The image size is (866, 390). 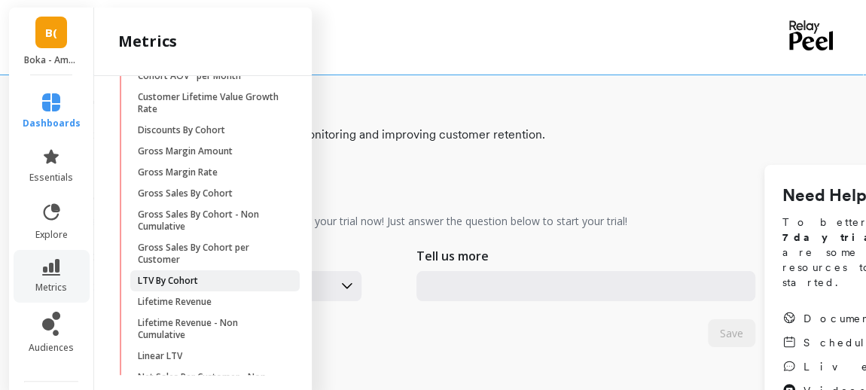 What do you see at coordinates (160, 356) in the screenshot?
I see `p: Linear LTV` at bounding box center [160, 356].